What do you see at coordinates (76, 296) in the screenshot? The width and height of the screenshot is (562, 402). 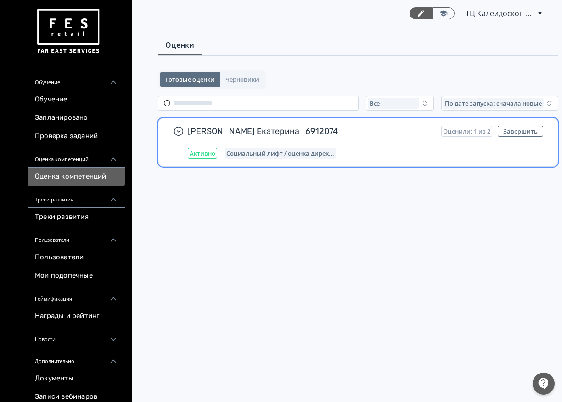 I see `div: Геймификация` at bounding box center [76, 296].